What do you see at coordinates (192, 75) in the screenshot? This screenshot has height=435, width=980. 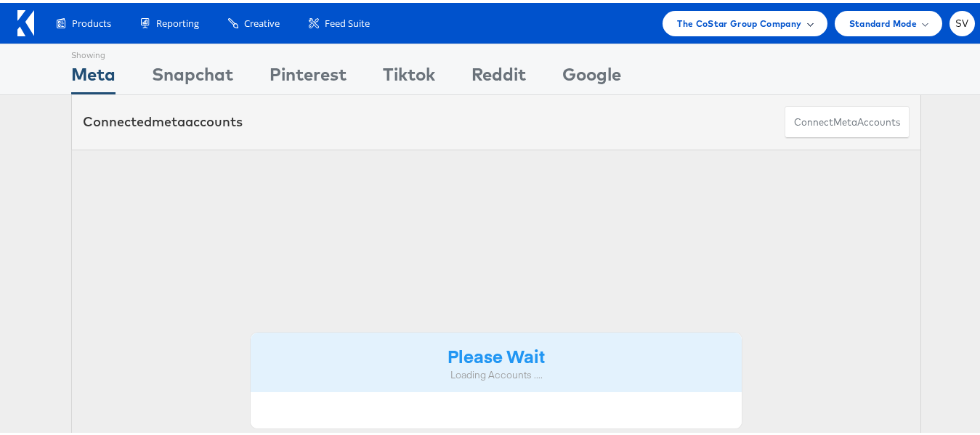 I see `div: Snapchat` at bounding box center [192, 75].